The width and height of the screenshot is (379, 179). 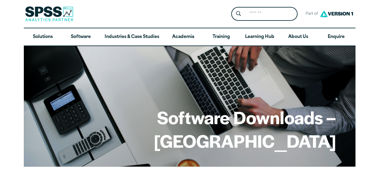 I want to click on span: Part of, so click(x=310, y=14).